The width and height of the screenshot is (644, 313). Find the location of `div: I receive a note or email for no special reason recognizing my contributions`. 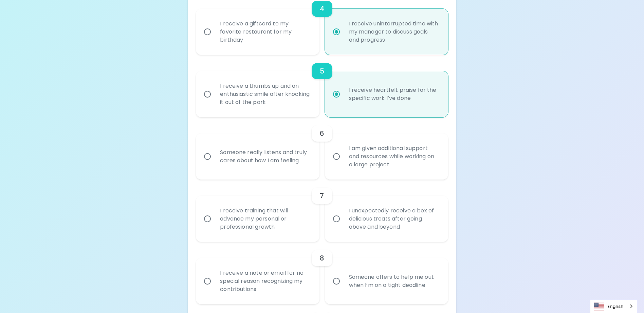

div: I receive a note or email for no special reason recognizing my contributions is located at coordinates (265, 282).